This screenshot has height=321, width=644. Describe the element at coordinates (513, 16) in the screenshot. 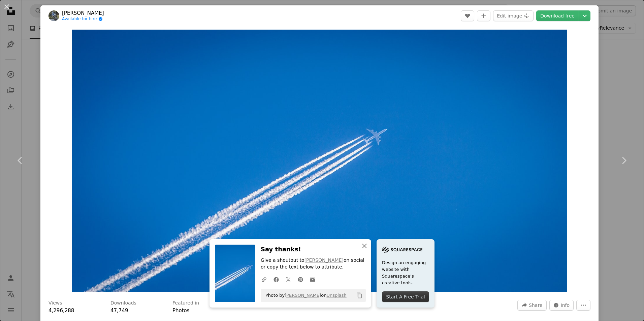

I see `button: Edit image` at that location.